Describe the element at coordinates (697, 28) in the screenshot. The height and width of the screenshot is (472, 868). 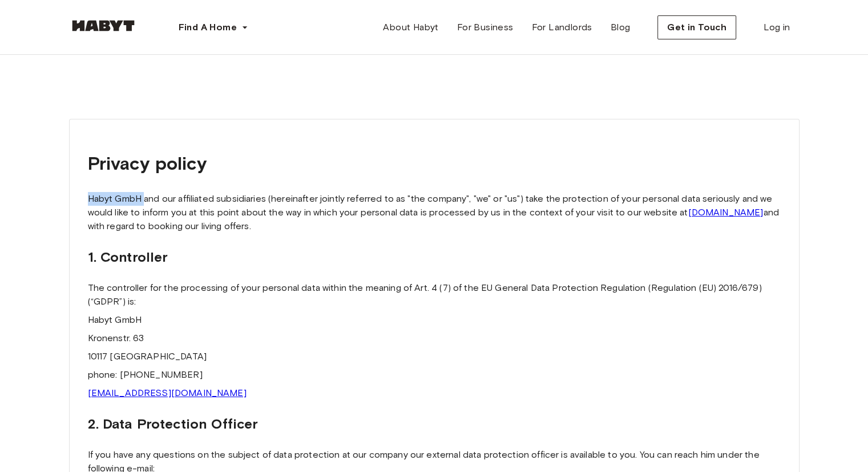
I see `button: Get in Touch` at that location.